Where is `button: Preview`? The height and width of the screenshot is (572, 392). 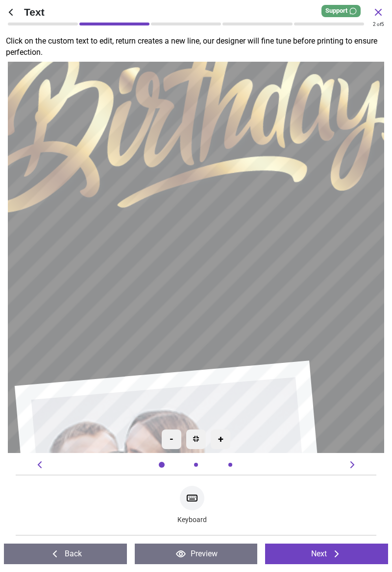 button: Preview is located at coordinates (196, 554).